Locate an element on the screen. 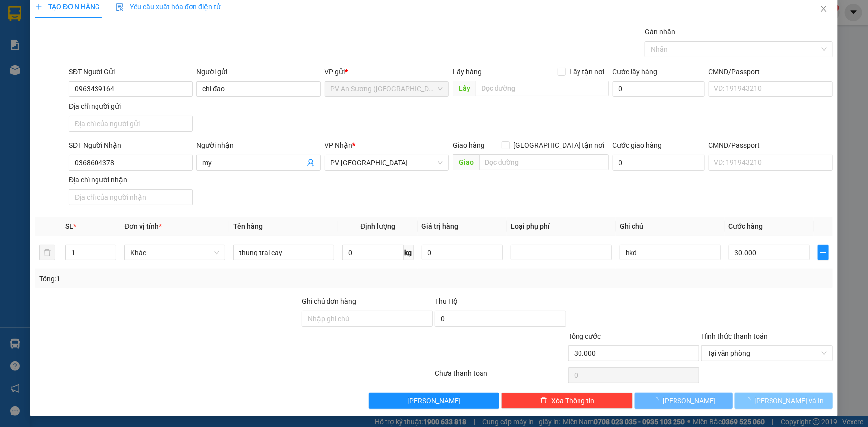 Image resolution: width=868 pixels, height=427 pixels. th: Loại phụ phí is located at coordinates (561, 226).